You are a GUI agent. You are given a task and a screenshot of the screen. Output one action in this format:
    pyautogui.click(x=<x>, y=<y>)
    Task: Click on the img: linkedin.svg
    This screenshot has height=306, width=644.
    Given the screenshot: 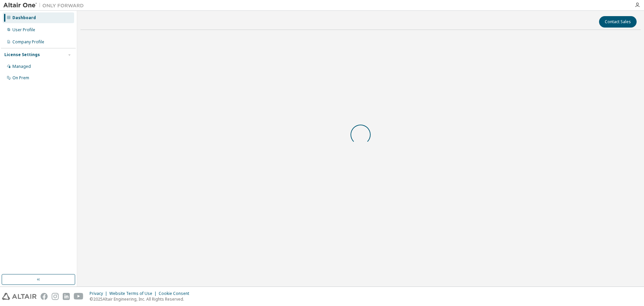 What is the action you would take?
    pyautogui.click(x=66, y=296)
    